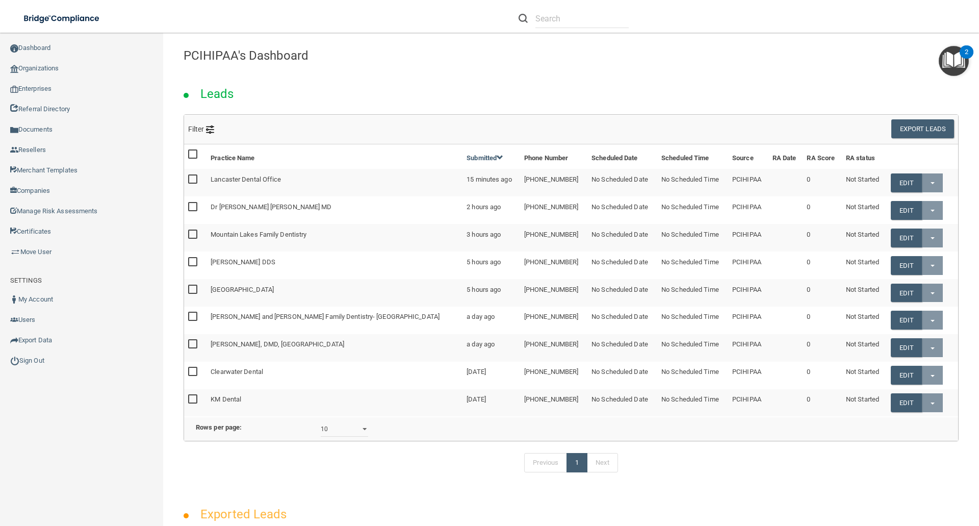 This screenshot has width=979, height=526. What do you see at coordinates (554, 157) in the screenshot?
I see `th: Phone Number` at bounding box center [554, 157].